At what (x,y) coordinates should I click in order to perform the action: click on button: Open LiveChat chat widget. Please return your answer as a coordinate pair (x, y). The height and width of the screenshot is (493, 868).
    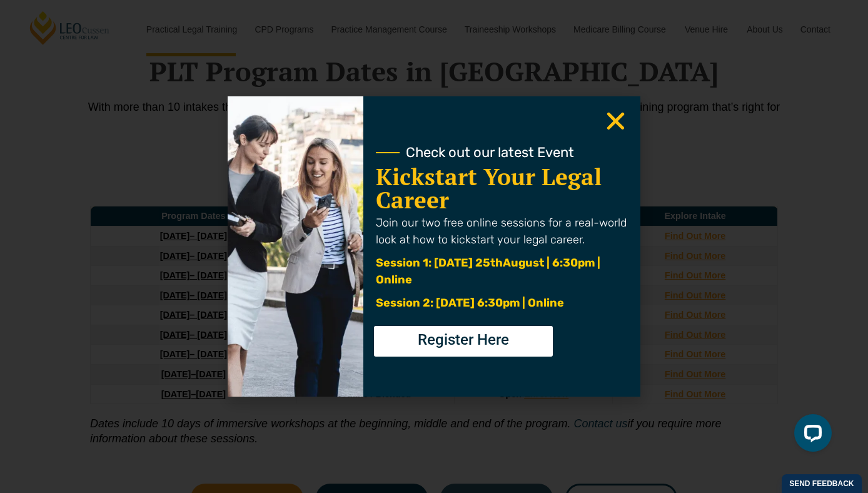
    Looking at the image, I should click on (29, 24).